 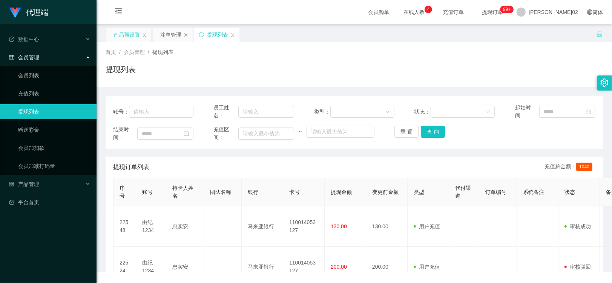 I want to click on span: 代付渠道, so click(x=463, y=192).